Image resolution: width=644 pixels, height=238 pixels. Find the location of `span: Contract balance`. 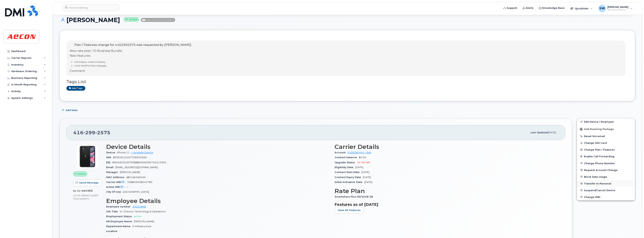

span: Contract balance is located at coordinates (347, 157).